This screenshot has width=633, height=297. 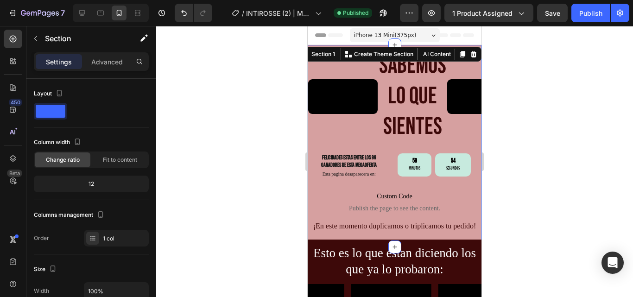 What do you see at coordinates (41, 148) in the screenshot?
I see `h2: Esta pagina desaparecera en:` at bounding box center [41, 148].